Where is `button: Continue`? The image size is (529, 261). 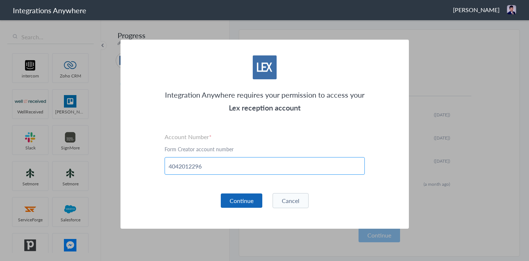 button: Continue is located at coordinates (241, 201).